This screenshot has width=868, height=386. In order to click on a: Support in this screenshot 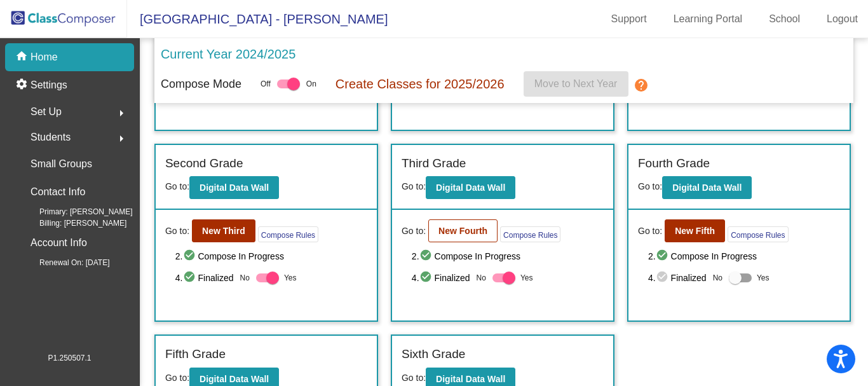, I will do `click(629, 19)`.